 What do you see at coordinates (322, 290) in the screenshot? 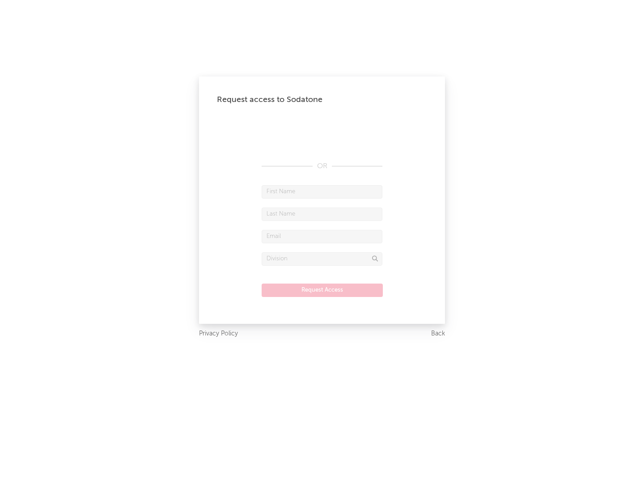
I see `button: Request Access` at bounding box center [322, 290].